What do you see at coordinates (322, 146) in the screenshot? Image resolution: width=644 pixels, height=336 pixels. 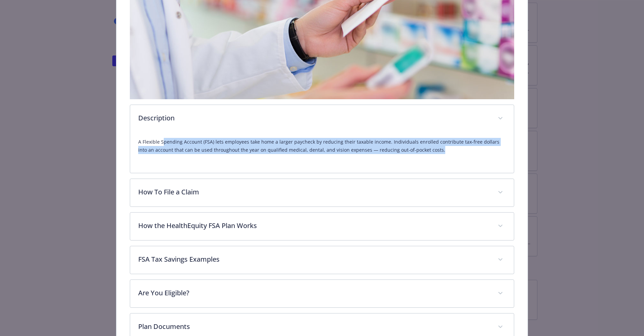 I see `p: A Flexible Spending Account (FSA) lets employees take home a larger paycheck by reducing their ta...` at bounding box center [322, 146].